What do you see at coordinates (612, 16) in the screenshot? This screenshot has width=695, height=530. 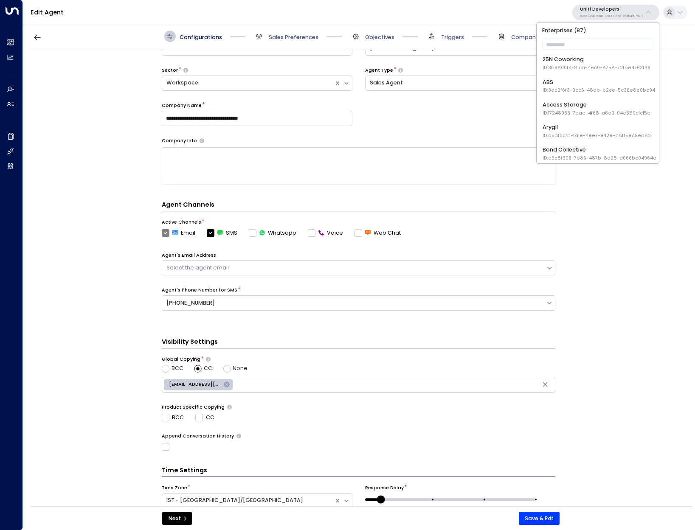 I see `p: 87de427b-52f6-4b62-8ecd-e9f84f87a7f7` at bounding box center [612, 16].